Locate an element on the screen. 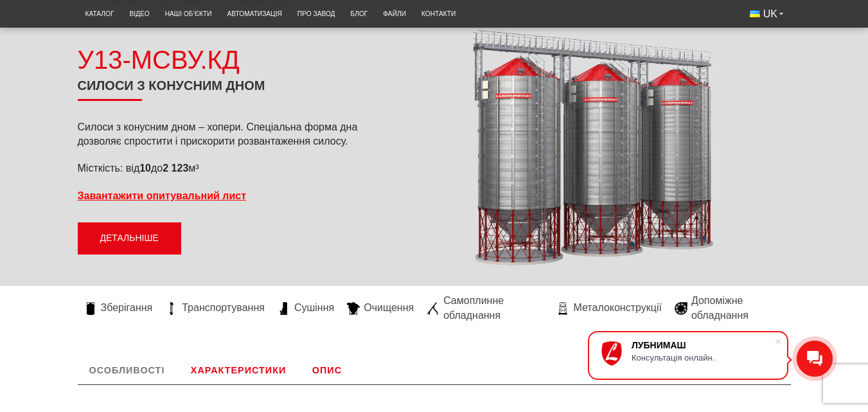  strong: 2 123 is located at coordinates (175, 168).